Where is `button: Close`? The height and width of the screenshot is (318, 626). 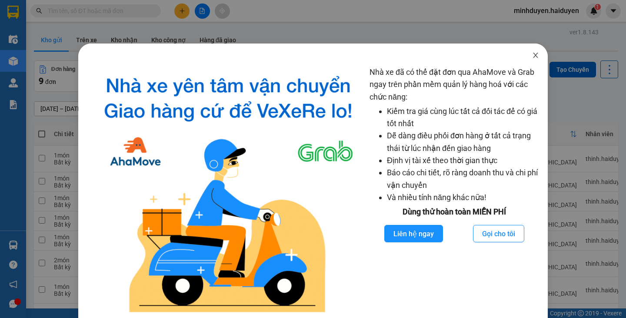 button: Close is located at coordinates (535, 56).